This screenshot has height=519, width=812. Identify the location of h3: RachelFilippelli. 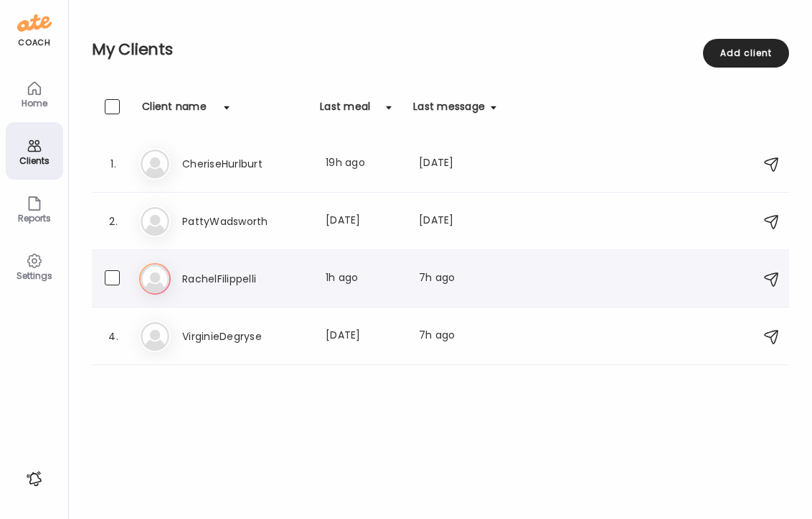
(245, 279).